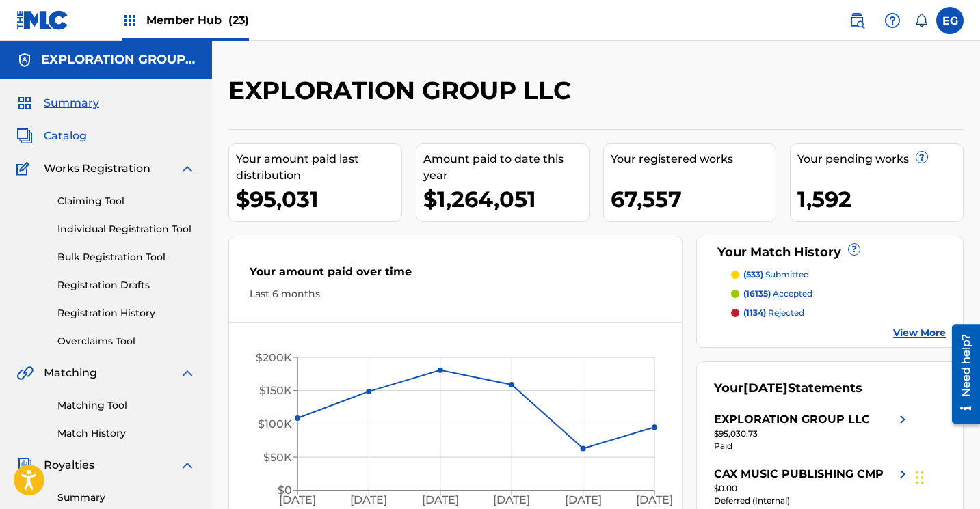 The width and height of the screenshot is (980, 509). What do you see at coordinates (25, 466) in the screenshot?
I see `img: Royalties` at bounding box center [25, 466].